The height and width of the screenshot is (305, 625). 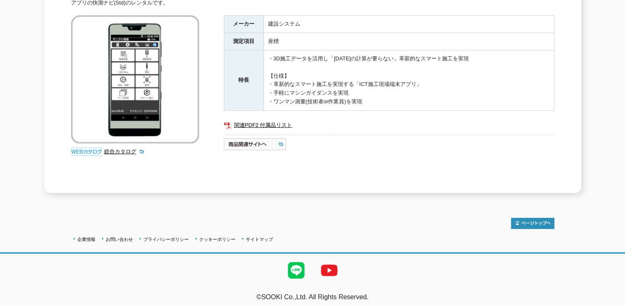 What do you see at coordinates (86, 152) in the screenshot?
I see `img: webカタログ` at bounding box center [86, 152].